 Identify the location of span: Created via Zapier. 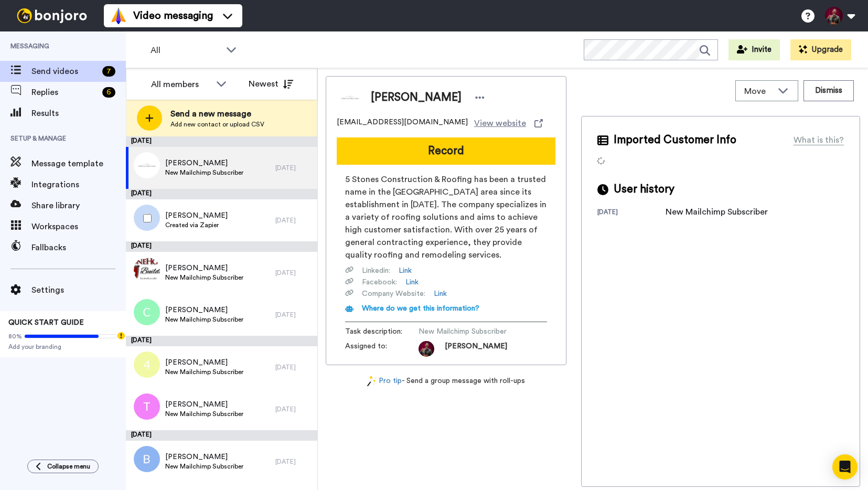
(196, 225).